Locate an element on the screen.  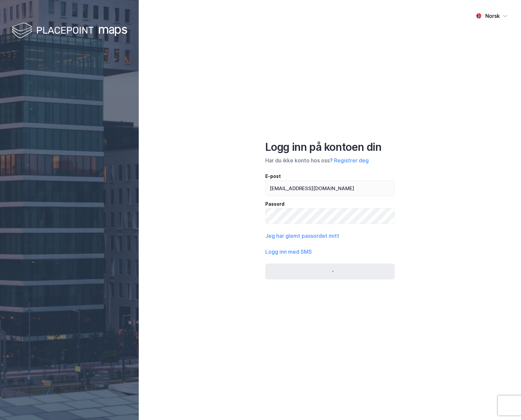
button: Jeg har glemt passordet mitt is located at coordinates (303, 236).